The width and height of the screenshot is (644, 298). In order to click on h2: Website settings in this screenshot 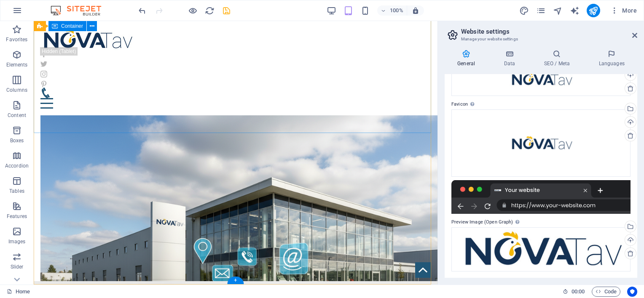, I will do `click(549, 32)`.